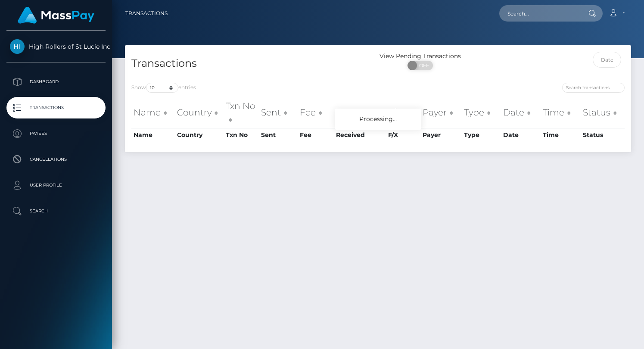 This screenshot has height=349, width=644. What do you see at coordinates (252, 63) in the screenshot?
I see `h4: Transactions` at bounding box center [252, 63].